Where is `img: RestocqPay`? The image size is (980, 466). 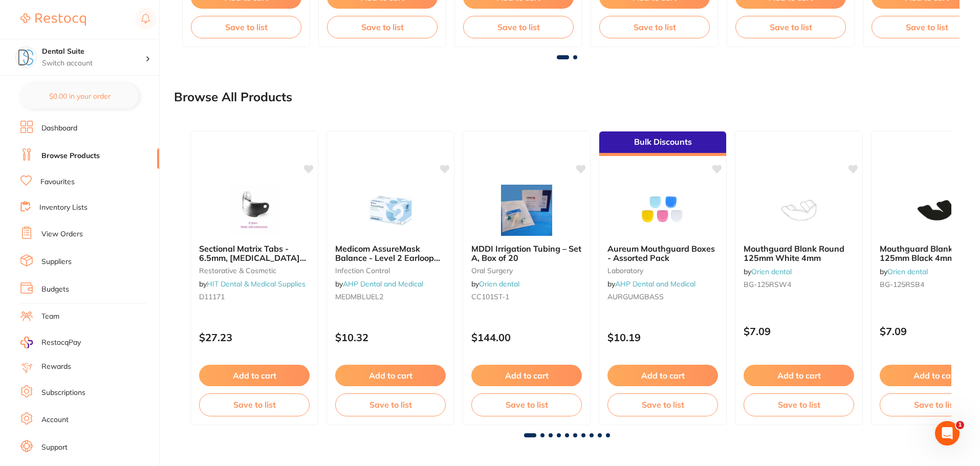 img: RestocqPay is located at coordinates (26, 342).